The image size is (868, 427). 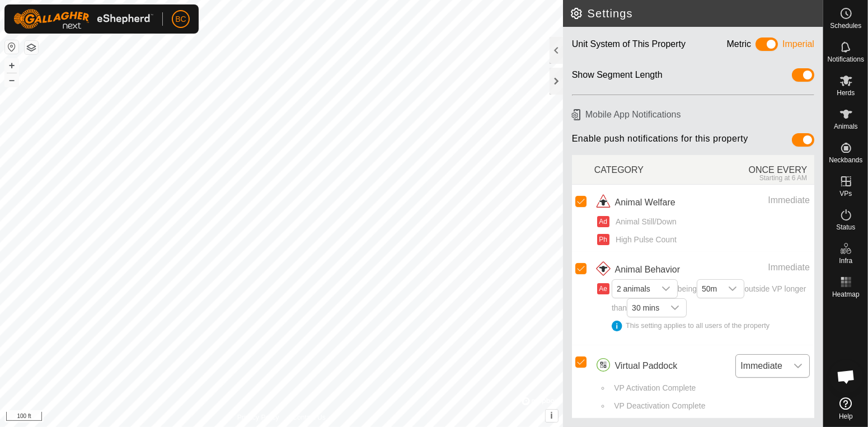 I want to click on span: VP Activation Complete, so click(x=653, y=388).